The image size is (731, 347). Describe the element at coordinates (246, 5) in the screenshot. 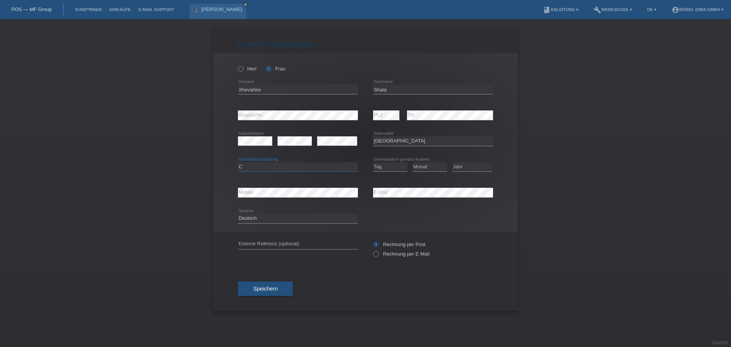

I see `a: close` at that location.